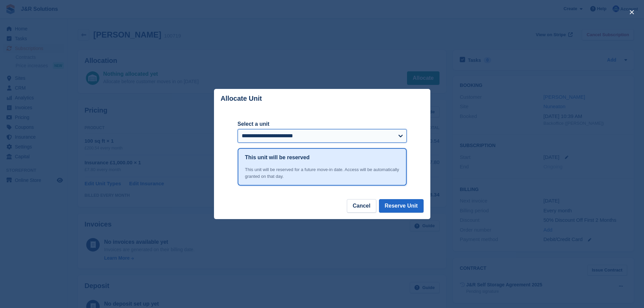 The image size is (644, 308). Describe the element at coordinates (361, 206) in the screenshot. I see `button: Cancel` at that location.